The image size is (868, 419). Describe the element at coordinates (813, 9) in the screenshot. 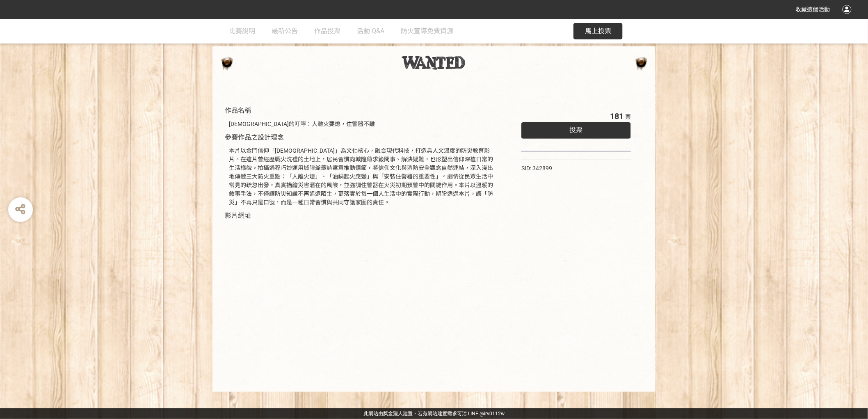

I see `span: 收藏這個活動` at that location.